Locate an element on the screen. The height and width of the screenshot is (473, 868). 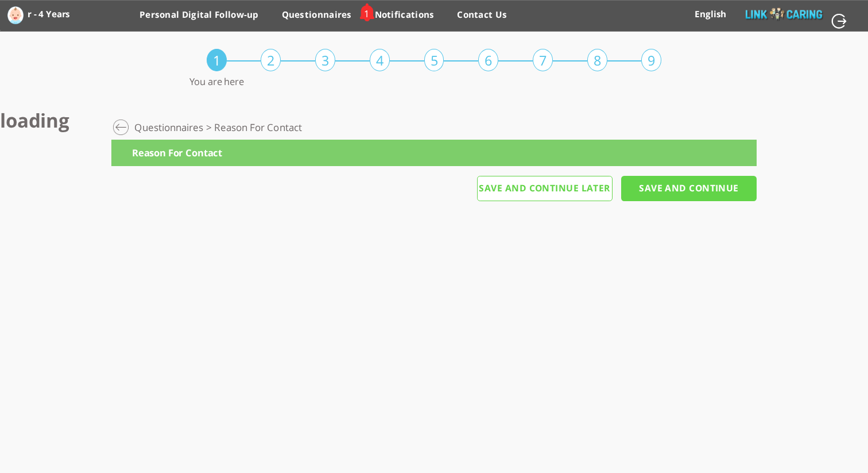
div: 5 is located at coordinates (434, 60).